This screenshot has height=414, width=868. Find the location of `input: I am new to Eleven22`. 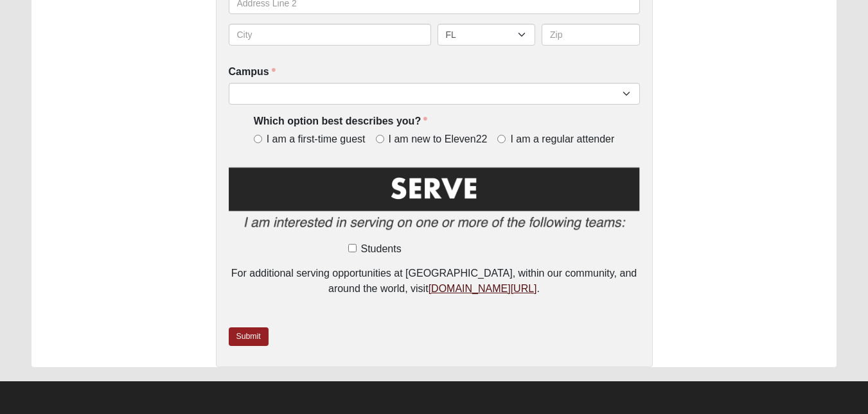

input: I am new to Eleven22 is located at coordinates (380, 139).